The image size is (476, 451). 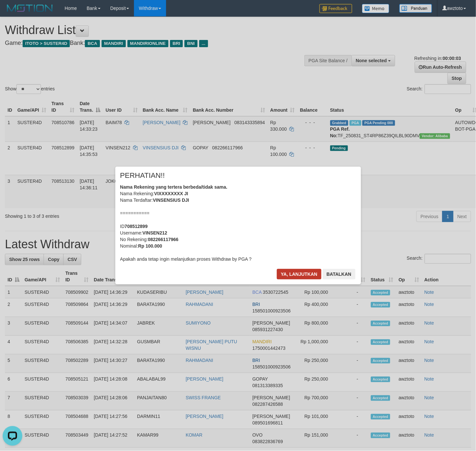 What do you see at coordinates (171, 194) in the screenshot?
I see `b: VIXXXXXXXX JI` at bounding box center [171, 194].